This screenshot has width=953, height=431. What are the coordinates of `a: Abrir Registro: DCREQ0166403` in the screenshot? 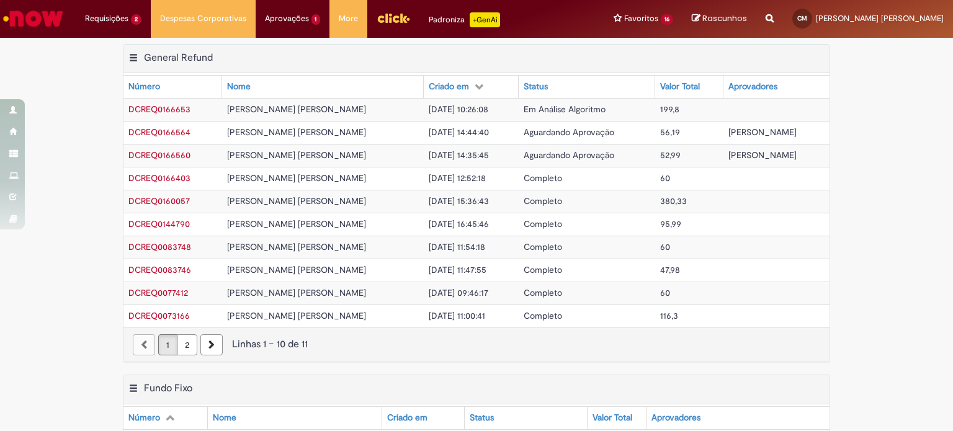 It's located at (159, 178).